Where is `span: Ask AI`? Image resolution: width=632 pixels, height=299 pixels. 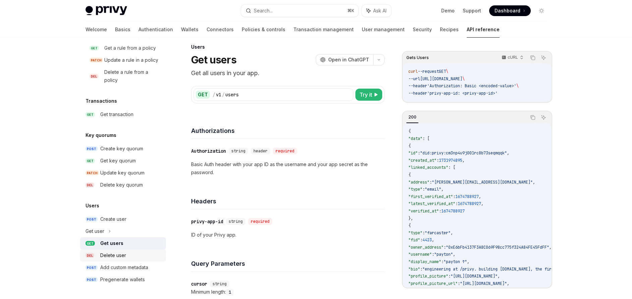 span: Ask AI is located at coordinates (380, 11).